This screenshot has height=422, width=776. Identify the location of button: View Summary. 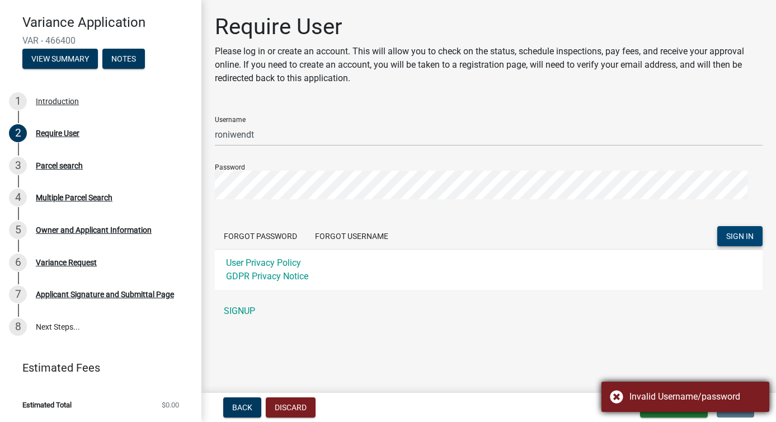
(60, 59).